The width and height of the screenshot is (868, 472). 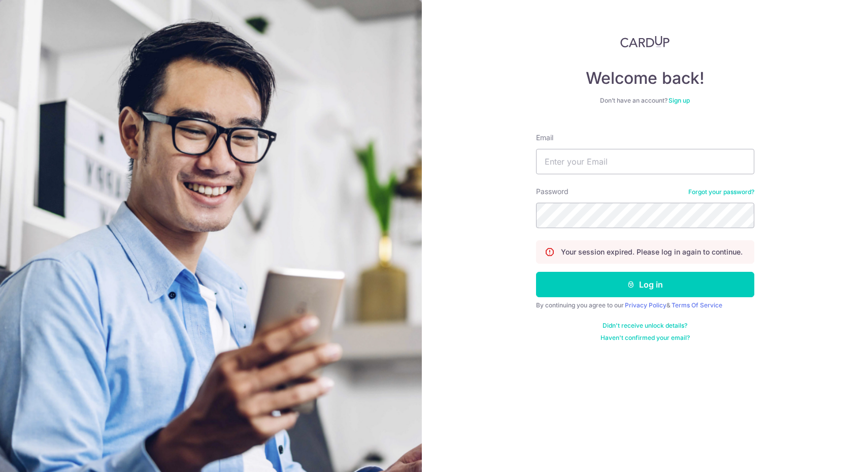 I want to click on a: Haven't confirmed your email?, so click(x=645, y=337).